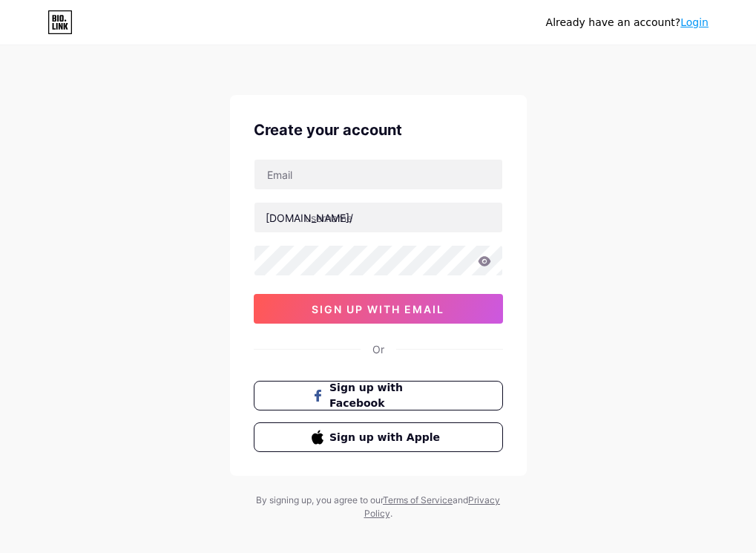 Image resolution: width=756 pixels, height=553 pixels. Describe the element at coordinates (418, 499) in the screenshot. I see `a: Terms of Service` at that location.